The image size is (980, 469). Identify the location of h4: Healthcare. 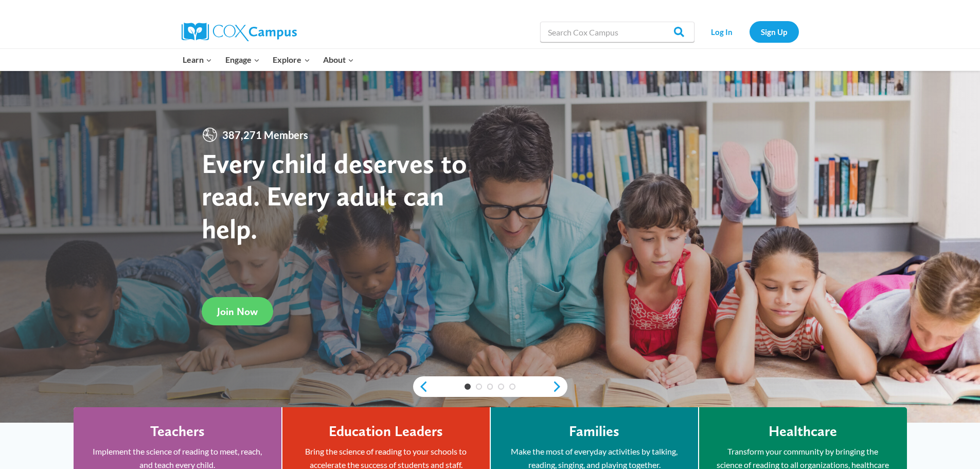
(802, 431).